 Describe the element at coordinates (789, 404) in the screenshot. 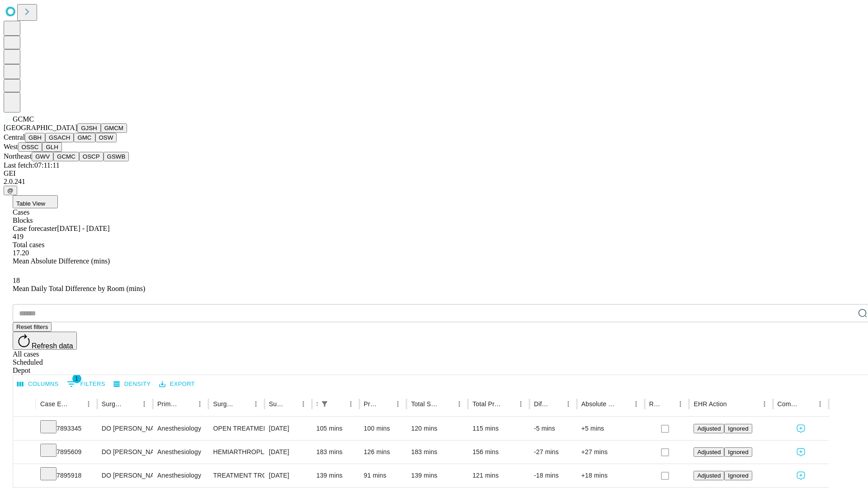

I see `div: Comments` at that location.